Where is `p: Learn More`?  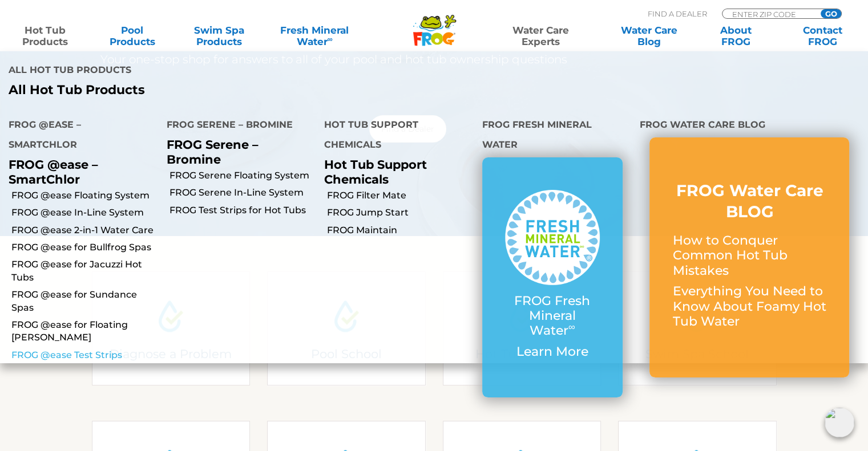
p: Learn More is located at coordinates (553, 352).